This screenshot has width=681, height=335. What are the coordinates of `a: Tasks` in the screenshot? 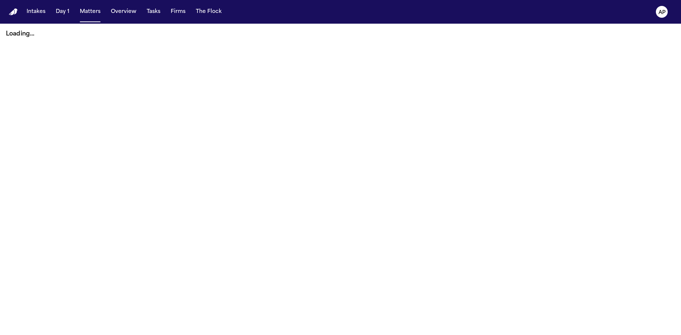 It's located at (153, 12).